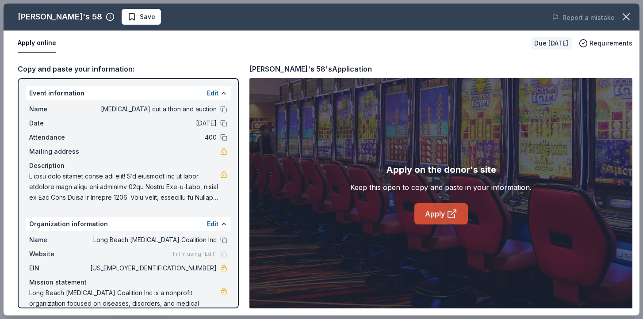 Image resolution: width=643 pixels, height=319 pixels. I want to click on button: Requirements, so click(606, 43).